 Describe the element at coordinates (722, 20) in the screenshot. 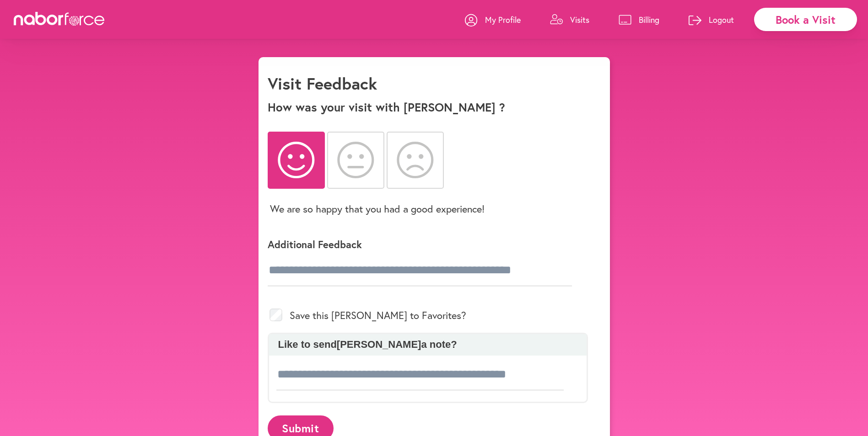

I see `p: Logout` at that location.